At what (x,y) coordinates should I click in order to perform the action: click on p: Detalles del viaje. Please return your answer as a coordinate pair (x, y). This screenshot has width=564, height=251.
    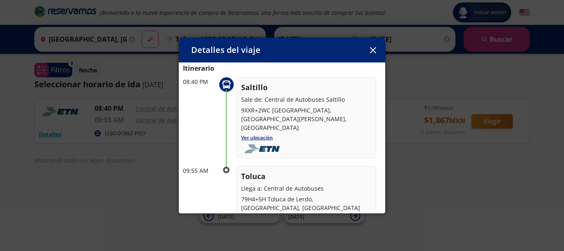
    Looking at the image, I should click on (226, 50).